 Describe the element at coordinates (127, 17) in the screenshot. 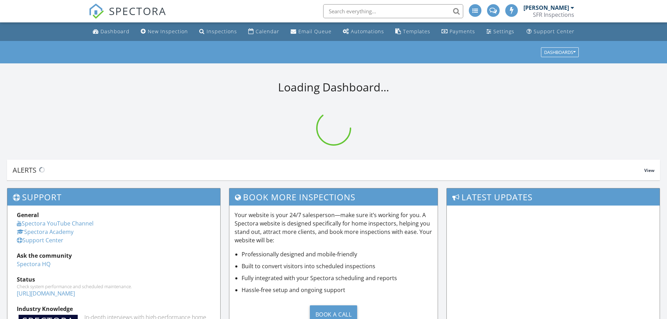

I see `a: SPECTORA` at that location.